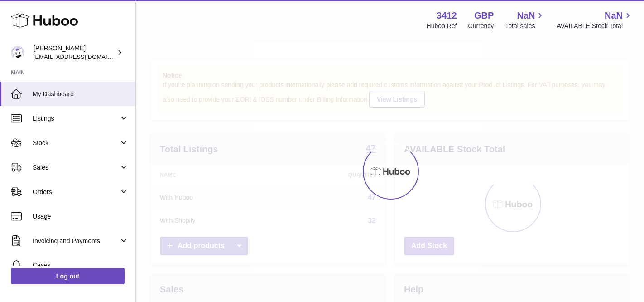  I want to click on img: info@beeble.buzz, so click(18, 53).